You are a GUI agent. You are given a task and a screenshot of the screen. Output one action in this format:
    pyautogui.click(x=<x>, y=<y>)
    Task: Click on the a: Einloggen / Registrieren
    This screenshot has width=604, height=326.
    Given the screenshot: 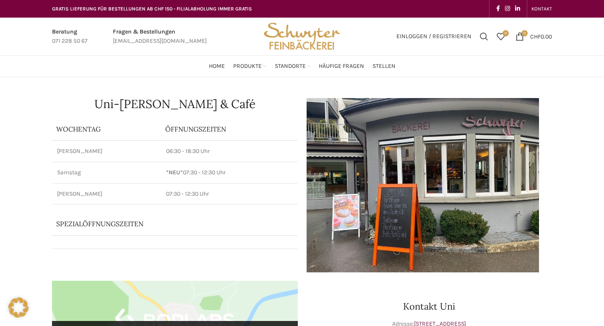 What is the action you would take?
    pyautogui.click(x=434, y=37)
    